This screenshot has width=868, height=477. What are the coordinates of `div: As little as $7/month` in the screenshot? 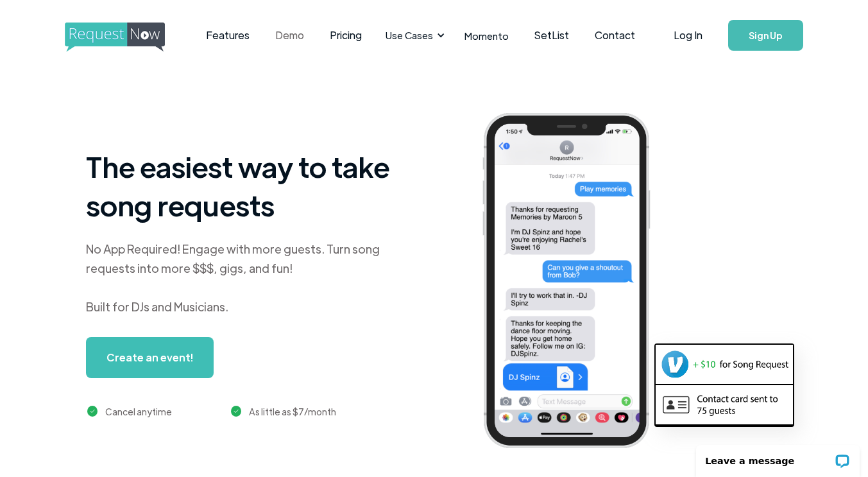 It's located at (292, 412).